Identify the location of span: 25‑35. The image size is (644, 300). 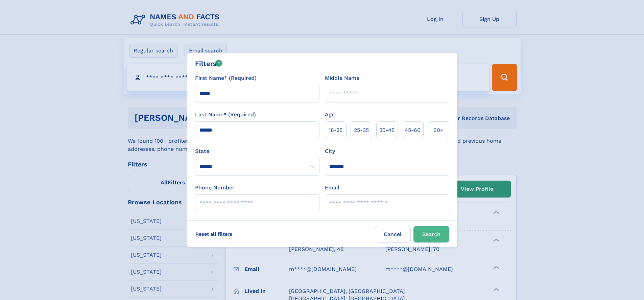
(362, 130).